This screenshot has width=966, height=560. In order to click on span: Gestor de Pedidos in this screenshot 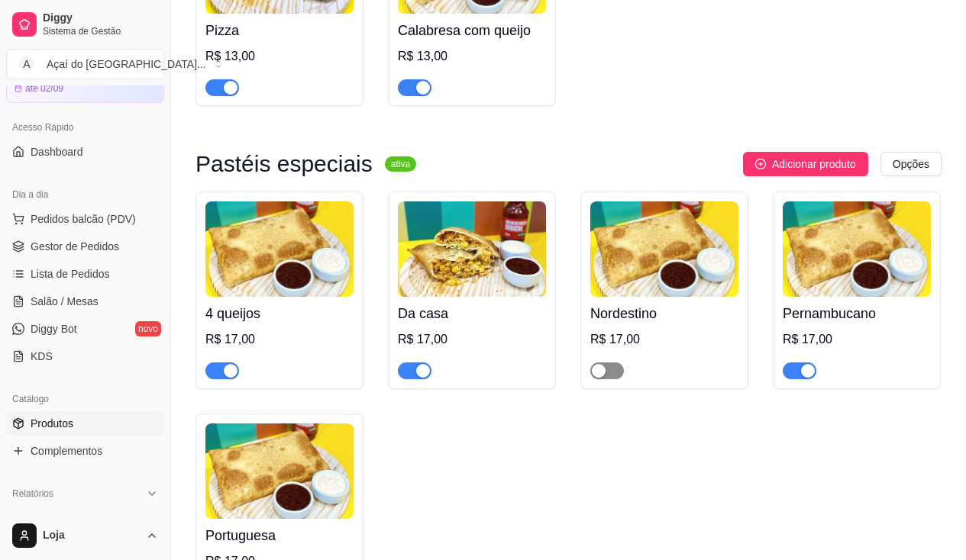, I will do `click(75, 246)`.